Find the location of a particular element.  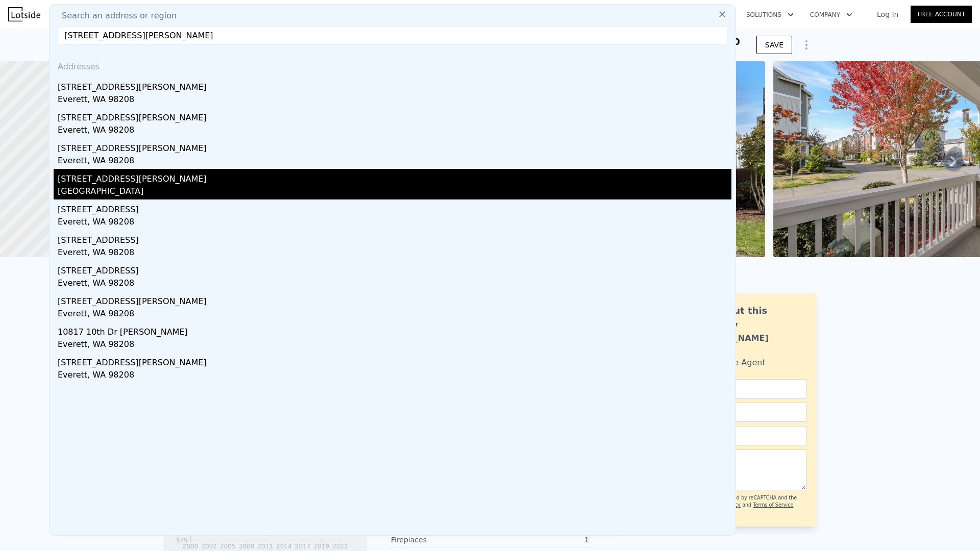

button: Solutions is located at coordinates (770, 15).